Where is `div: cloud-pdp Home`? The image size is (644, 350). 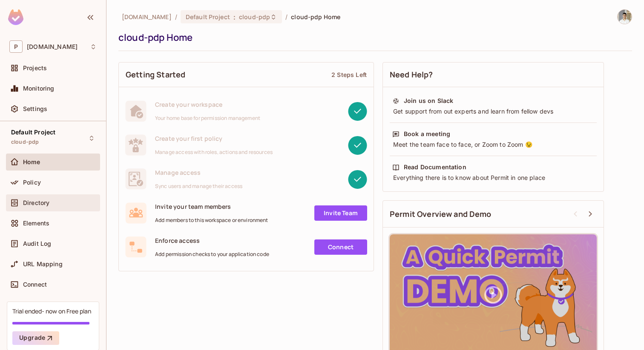
div: cloud-pdp Home is located at coordinates (374, 37).